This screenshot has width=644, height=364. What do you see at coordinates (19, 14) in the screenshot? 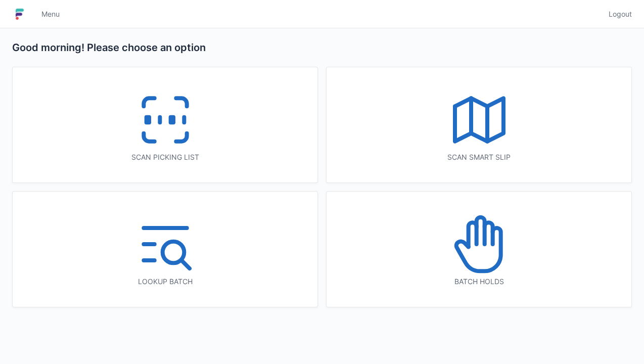
I see `img: logo-small.jpg` at bounding box center [19, 14].